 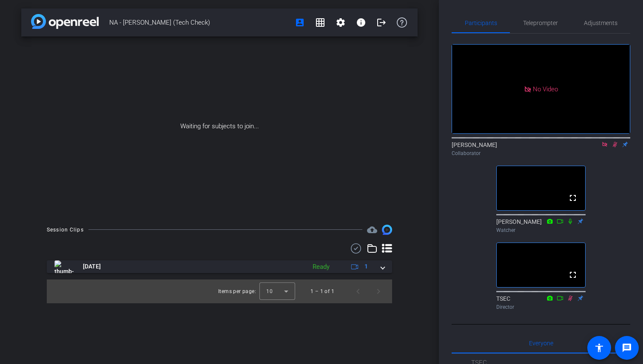 What do you see at coordinates (627, 348) in the screenshot?
I see `mat-icon: message` at bounding box center [627, 348].